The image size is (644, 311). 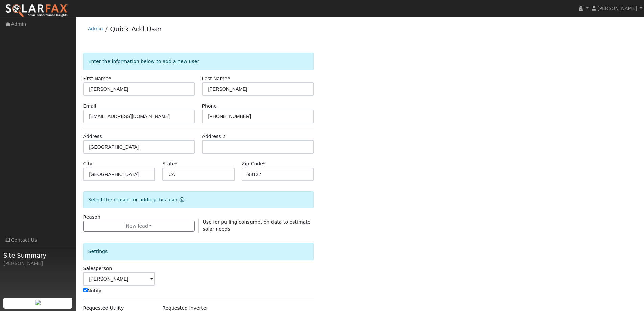 I want to click on label: Phone, so click(x=210, y=106).